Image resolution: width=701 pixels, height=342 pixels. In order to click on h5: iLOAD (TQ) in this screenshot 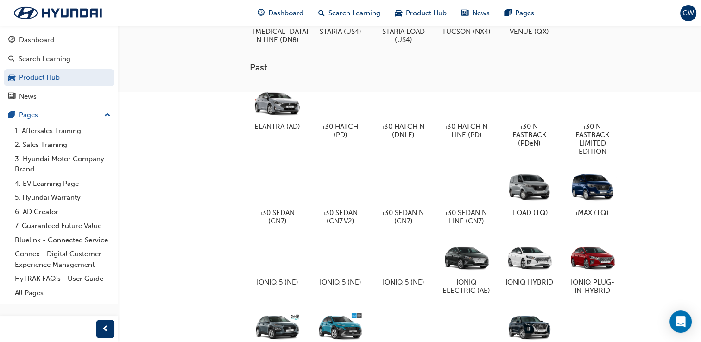, I will do `click(529, 213)`.